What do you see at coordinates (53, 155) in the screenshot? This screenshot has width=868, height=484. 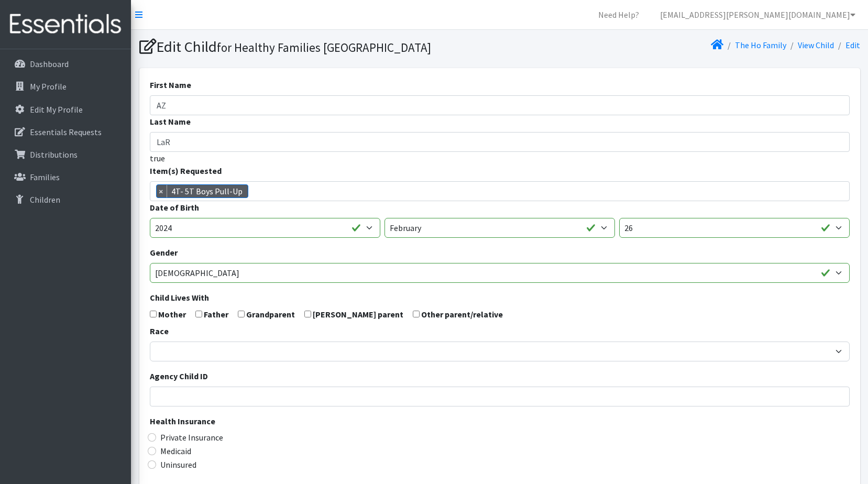 I see `p: Distributions` at bounding box center [53, 155].